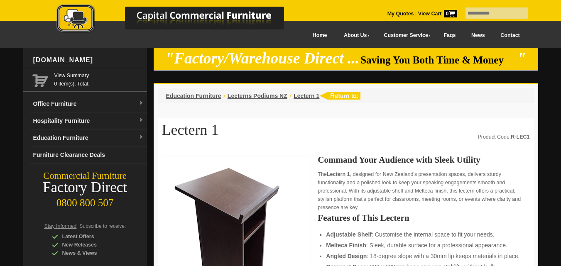  What do you see at coordinates (85, 188) in the screenshot?
I see `div: Factory Direct` at bounding box center [85, 188].